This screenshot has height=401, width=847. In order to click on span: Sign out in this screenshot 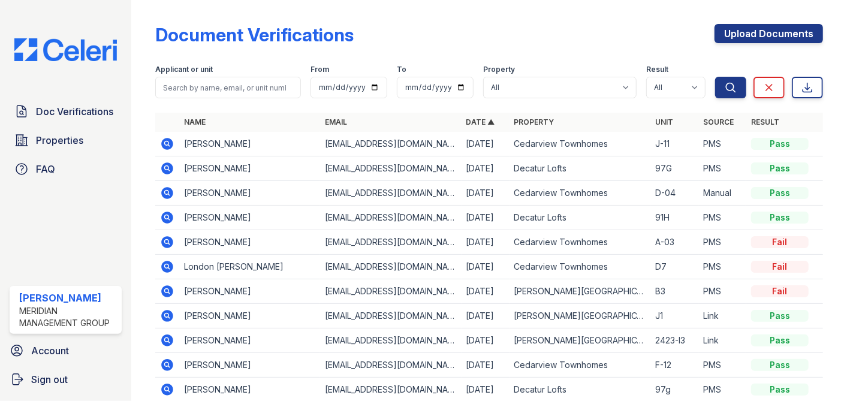, I will do `click(49, 379)`.